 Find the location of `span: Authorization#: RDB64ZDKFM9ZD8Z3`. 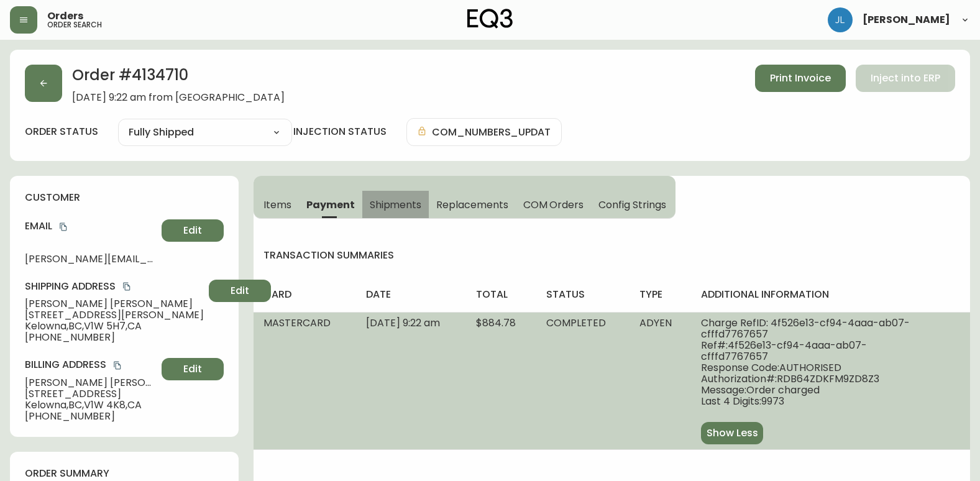

span: Authorization#: RDB64ZDKFM9ZD8Z3 is located at coordinates (810, 379).